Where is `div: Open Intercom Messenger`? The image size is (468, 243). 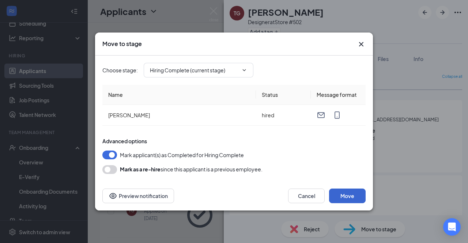 div: Open Intercom Messenger is located at coordinates (452, 227).